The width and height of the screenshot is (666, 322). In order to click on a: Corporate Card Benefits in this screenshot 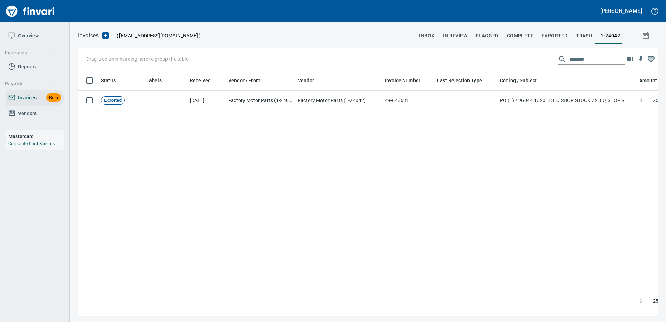, I will do `click(31, 144)`.